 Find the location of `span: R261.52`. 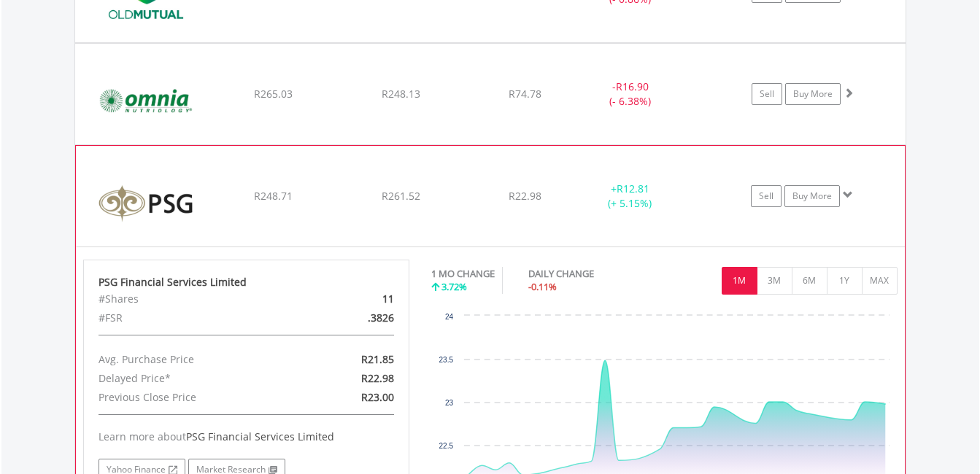

span: R261.52 is located at coordinates (400, 196).